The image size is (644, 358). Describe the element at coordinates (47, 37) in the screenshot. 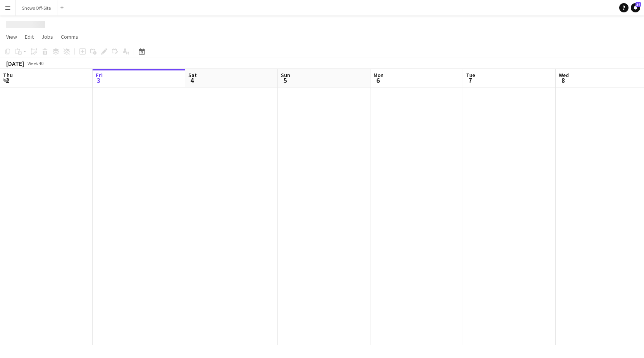

I see `a: Jobs` at that location.